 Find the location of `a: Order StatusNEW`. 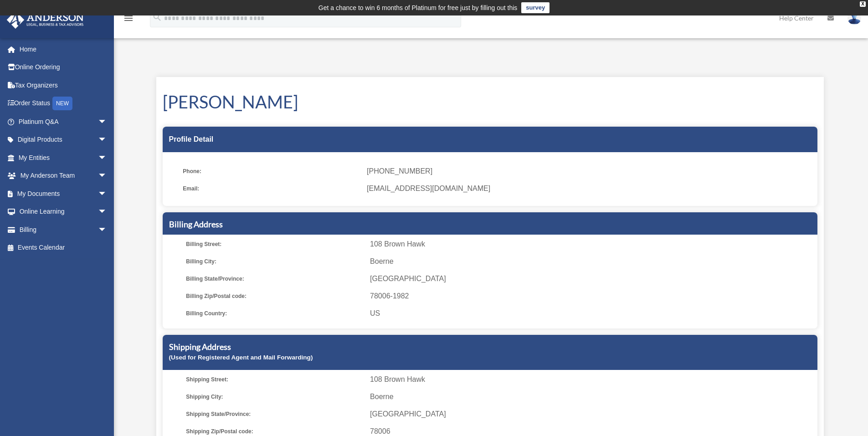

a: Order StatusNEW is located at coordinates (63, 103).